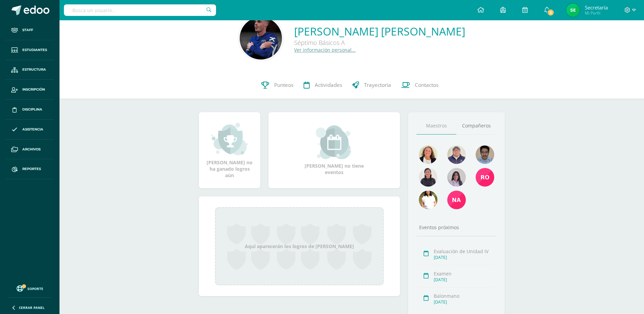  What do you see at coordinates (457, 154) in the screenshot?
I see `img: f2596fff22ce10e3356730cf971142ab.png` at bounding box center [457, 154].